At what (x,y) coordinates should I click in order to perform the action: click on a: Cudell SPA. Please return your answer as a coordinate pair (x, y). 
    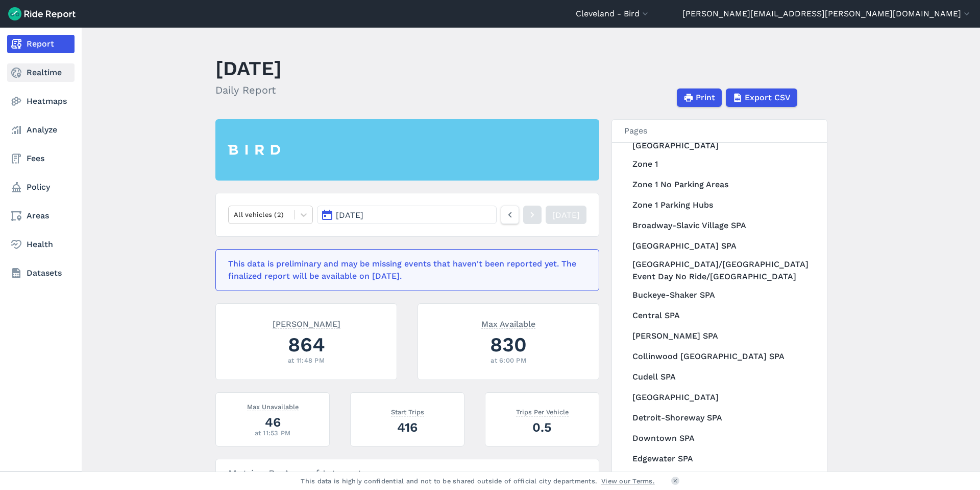
    Looking at the image, I should click on (720, 377).